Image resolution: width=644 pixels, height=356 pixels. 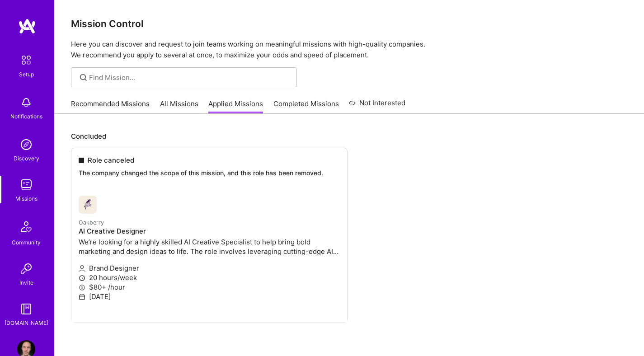 What do you see at coordinates (349, 50) in the screenshot?
I see `p: Here you can discover and request to join teams working on meaningful missions with high-quality ...` at bounding box center [349, 50].